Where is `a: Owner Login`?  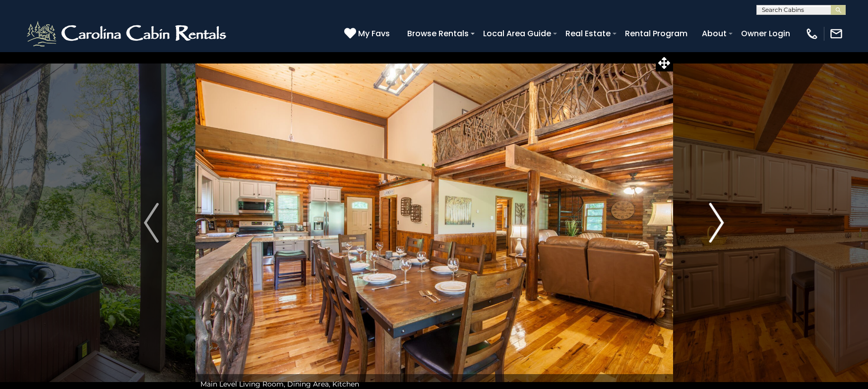 a: Owner Login is located at coordinates (765, 34).